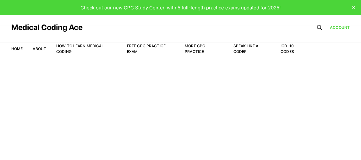 The width and height of the screenshot is (361, 160). What do you see at coordinates (80, 49) in the screenshot?
I see `a: How to Learn Medical Coding` at bounding box center [80, 49].